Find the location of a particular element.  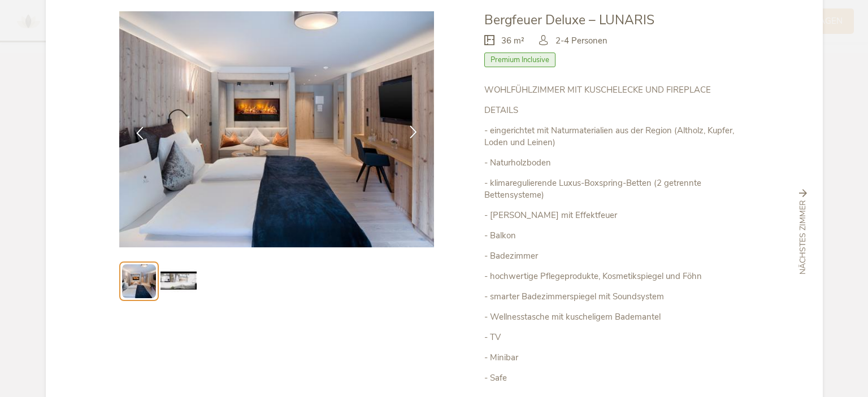

p: DETAILS is located at coordinates (616, 111).